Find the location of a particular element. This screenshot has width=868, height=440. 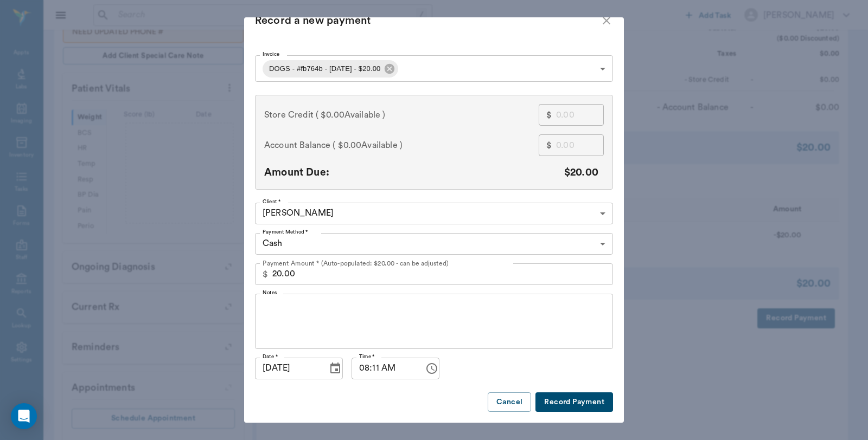

button: Choose time, selected time is 8:11 AM is located at coordinates (432, 369).